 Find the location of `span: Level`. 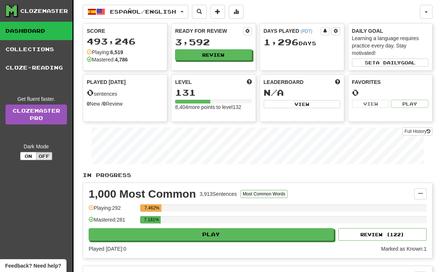

span: Level is located at coordinates (183, 82).